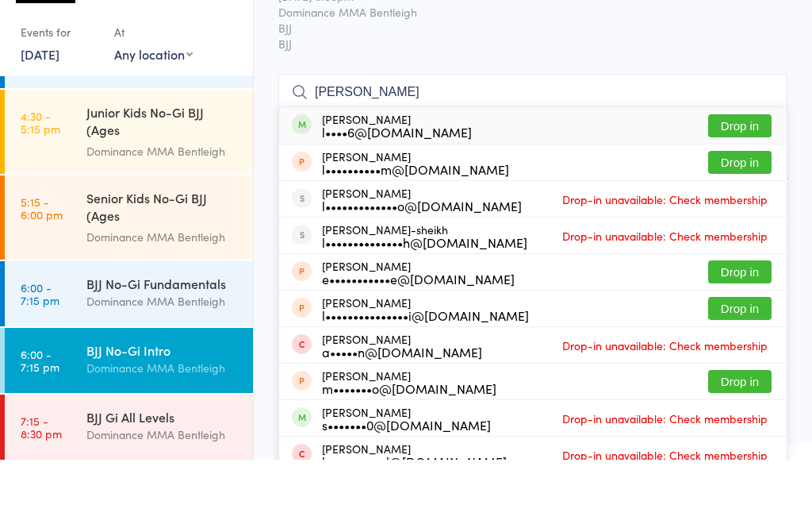 This screenshot has width=812, height=528. What do you see at coordinates (41, 276) in the screenshot?
I see `time: 5:15 - 6:00 pm` at bounding box center [41, 276].